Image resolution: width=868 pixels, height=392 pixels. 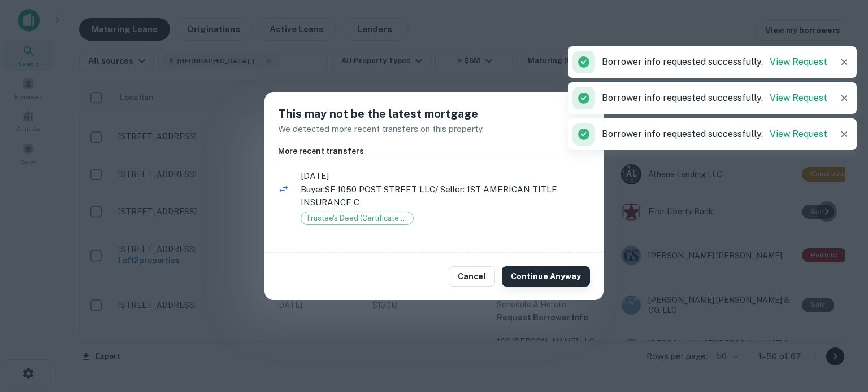 What do you see at coordinates (434, 129) in the screenshot?
I see `p: We detected more recent transfers on this property.` at bounding box center [434, 129].